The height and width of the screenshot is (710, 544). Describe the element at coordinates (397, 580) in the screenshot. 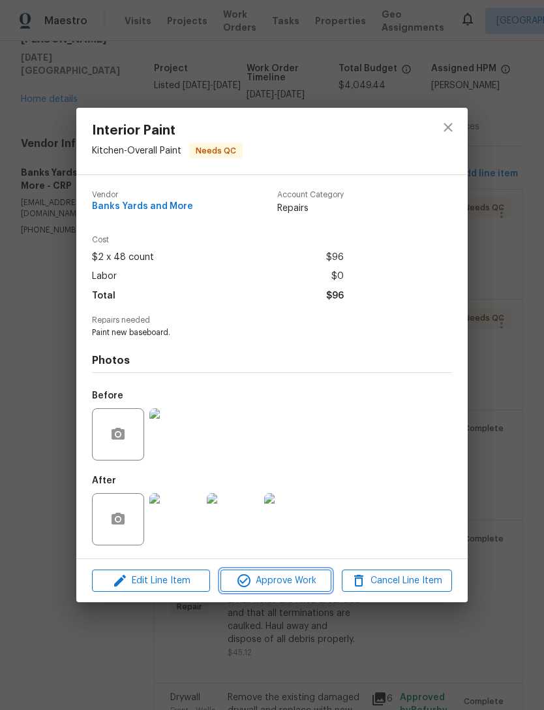

I see `button: Cancel Line Item` at that location.